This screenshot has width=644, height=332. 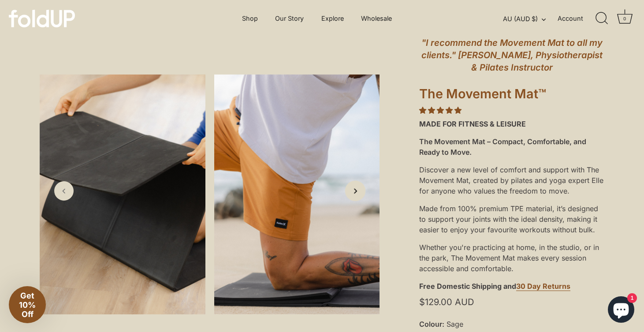 What do you see at coordinates (250, 19) in the screenshot?
I see `a: Shop` at bounding box center [250, 19].